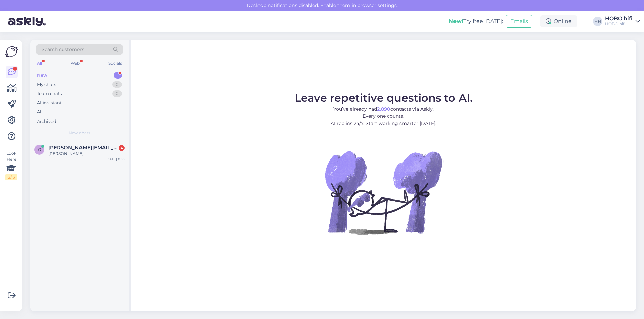  I want to click on span: New chats, so click(79, 133).